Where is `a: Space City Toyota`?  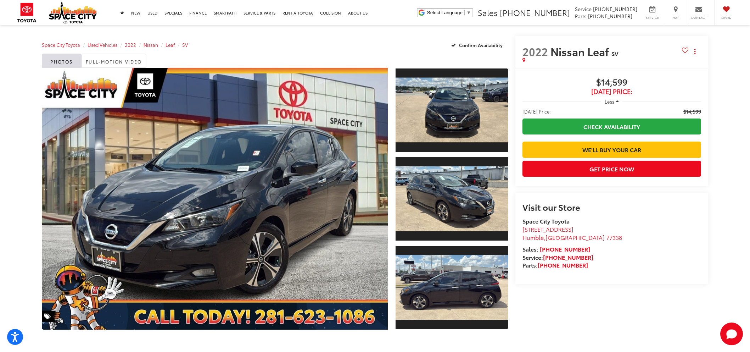
a: Space City Toyota is located at coordinates (61, 45).